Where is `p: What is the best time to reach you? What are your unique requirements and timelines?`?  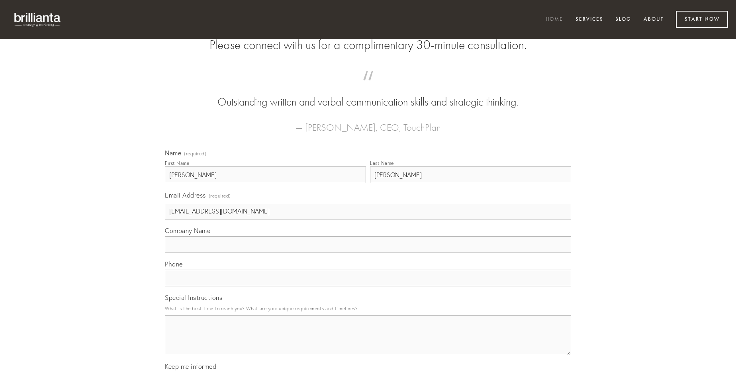
p: What is the best time to reach you? What are your unique requirements and timelines? is located at coordinates (368, 308).